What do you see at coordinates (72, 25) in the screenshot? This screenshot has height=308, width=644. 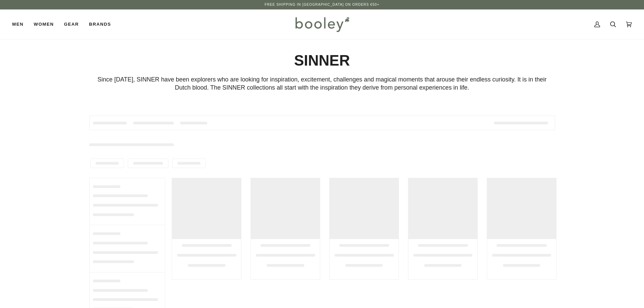 I see `div: Gear` at bounding box center [72, 25].